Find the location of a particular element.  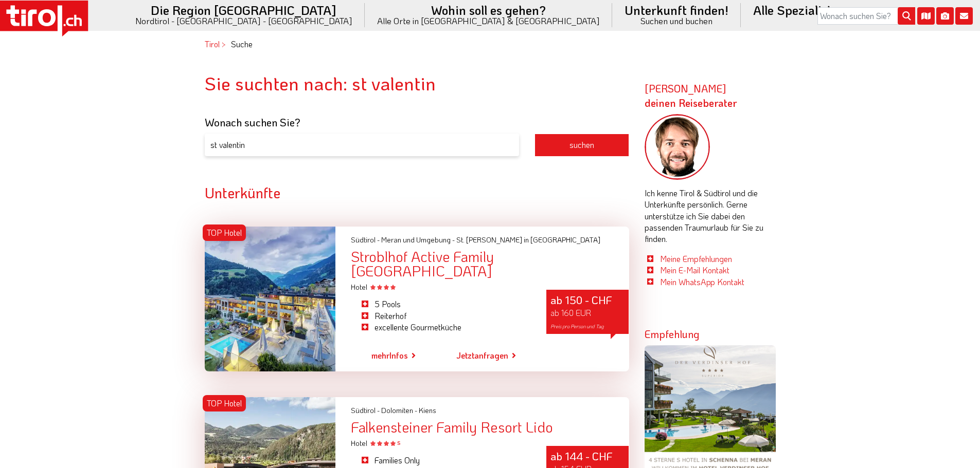

input: Wonach suchen Sie? is located at coordinates (866, 16).